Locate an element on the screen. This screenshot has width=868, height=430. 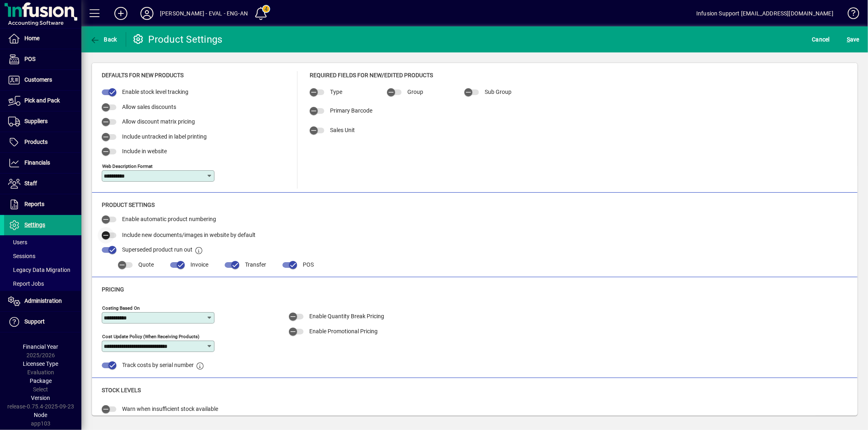
a: Products is located at coordinates (43, 142).